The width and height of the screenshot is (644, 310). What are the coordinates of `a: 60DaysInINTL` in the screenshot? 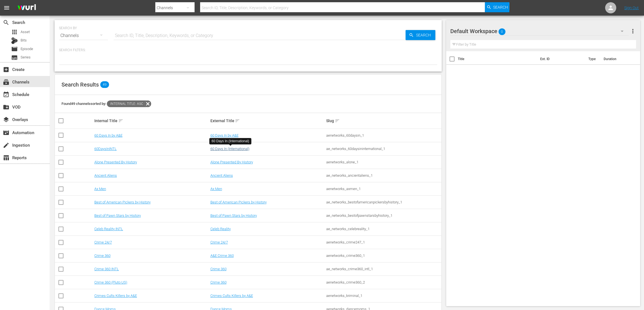 It's located at (105, 148).